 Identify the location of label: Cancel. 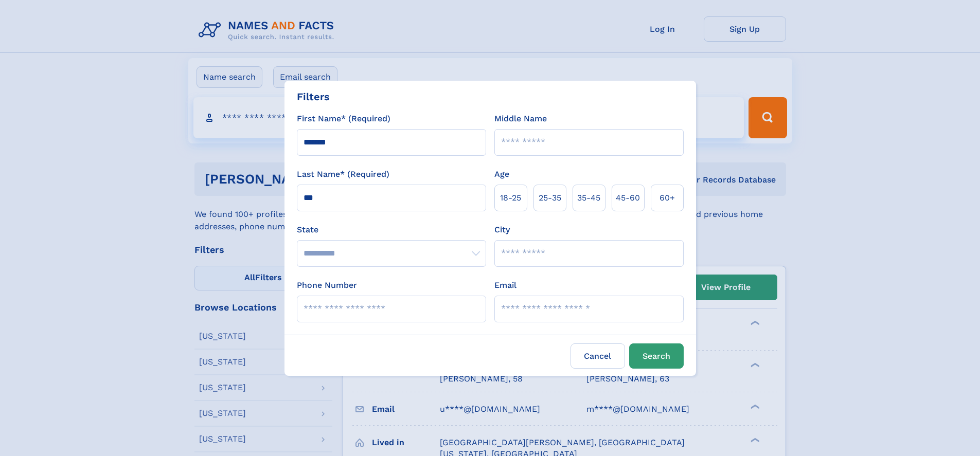
(598, 356).